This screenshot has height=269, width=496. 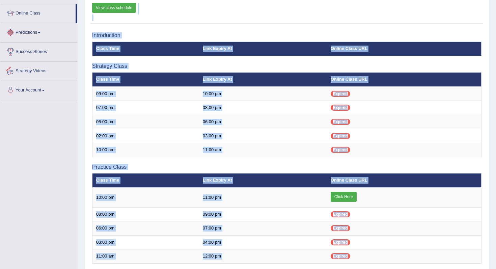 What do you see at coordinates (146, 150) in the screenshot?
I see `td: 10:00 am` at bounding box center [146, 150].